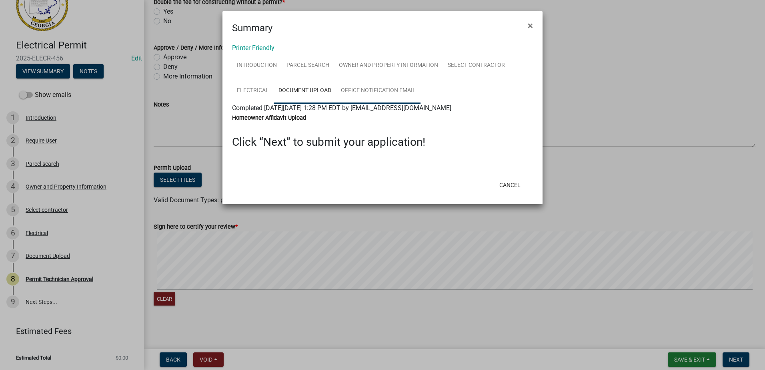  I want to click on a: Printer Friendly, so click(253, 48).